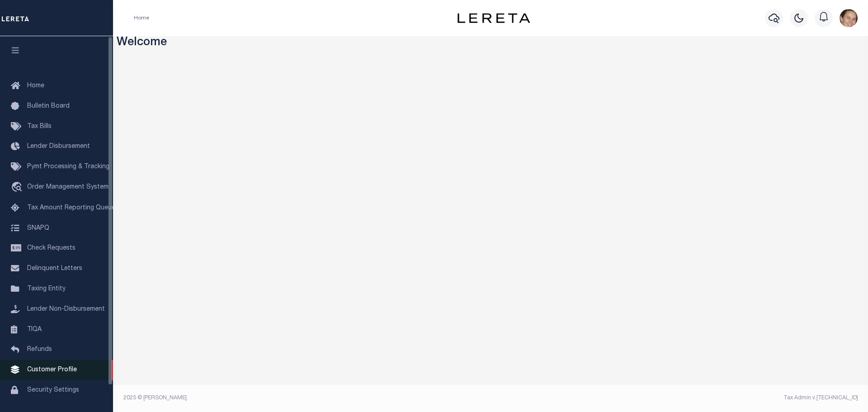 The height and width of the screenshot is (412, 868). What do you see at coordinates (141, 18) in the screenshot?
I see `li: Home` at bounding box center [141, 18].